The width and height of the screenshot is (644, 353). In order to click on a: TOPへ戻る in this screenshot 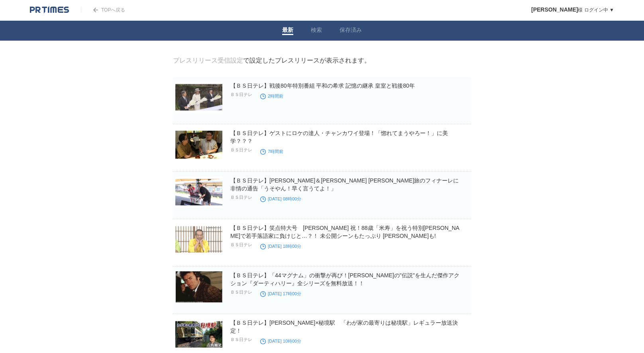, I will do `click(103, 10)`.